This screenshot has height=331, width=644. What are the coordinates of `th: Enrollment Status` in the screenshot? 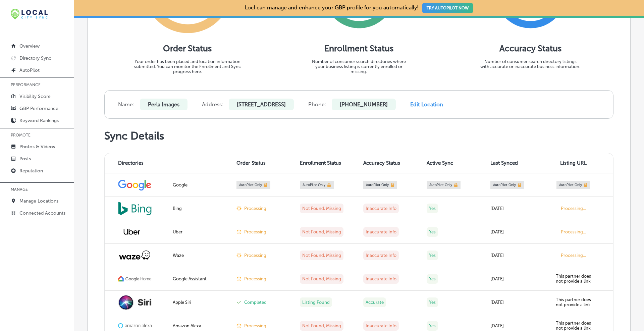 It's located at (327, 164).